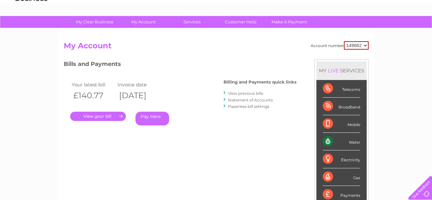 The height and width of the screenshot is (200, 432). What do you see at coordinates (241, 22) in the screenshot?
I see `a: Customer Help` at bounding box center [241, 22].